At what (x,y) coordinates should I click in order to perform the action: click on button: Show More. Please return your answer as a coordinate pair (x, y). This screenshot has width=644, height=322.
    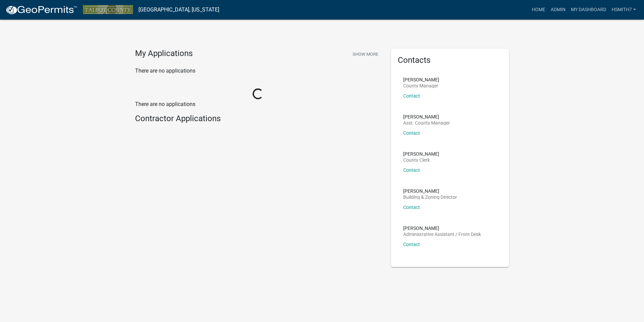
    Looking at the image, I should click on (365, 54).